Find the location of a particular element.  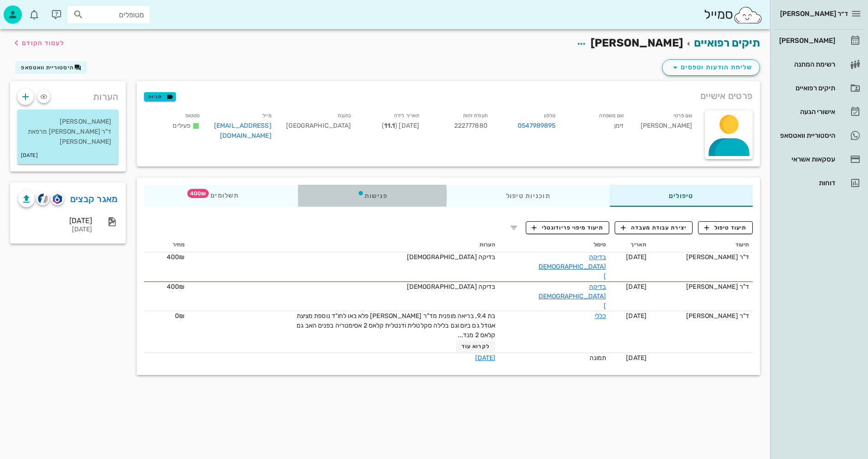

div: סמייל is located at coordinates (733, 15).